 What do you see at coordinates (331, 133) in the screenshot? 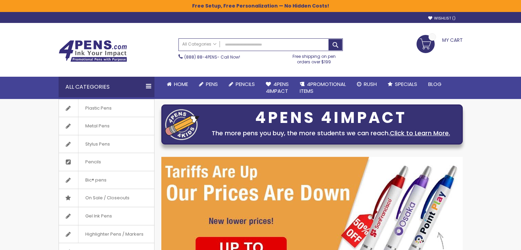
I see `div: The more pens you buy, the more students we can reach.` at bounding box center [331, 133].